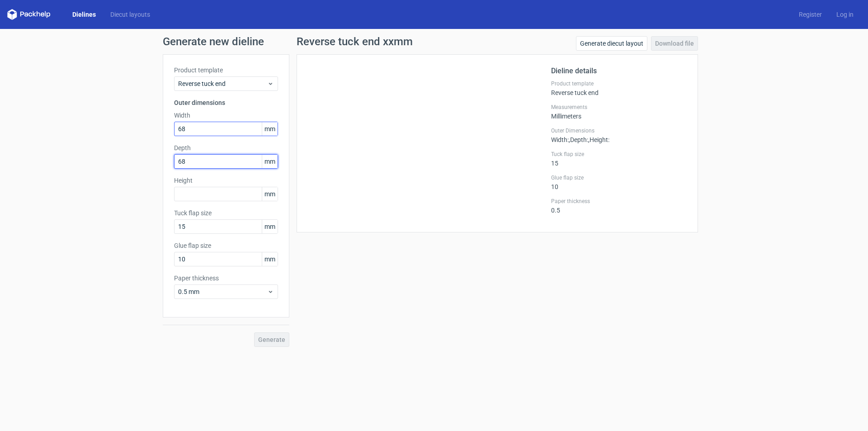 The image size is (868, 431). Describe the element at coordinates (599, 140) in the screenshot. I see `span: , Height :` at that location.